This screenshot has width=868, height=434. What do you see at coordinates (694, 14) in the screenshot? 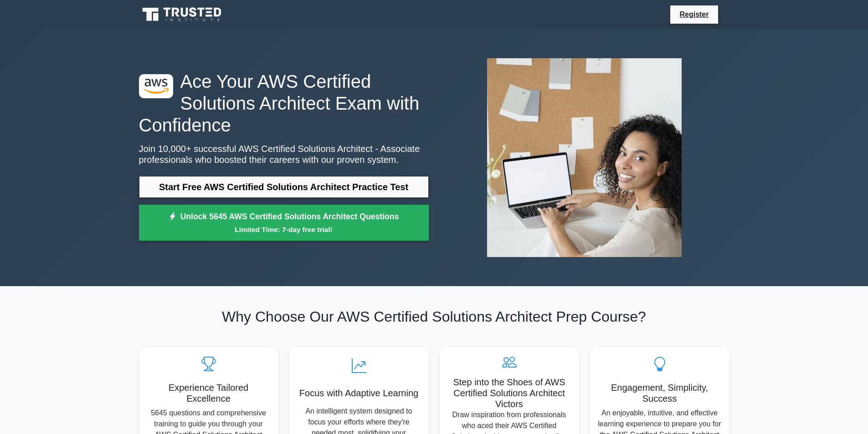
I see `a: Register` at bounding box center [694, 14].